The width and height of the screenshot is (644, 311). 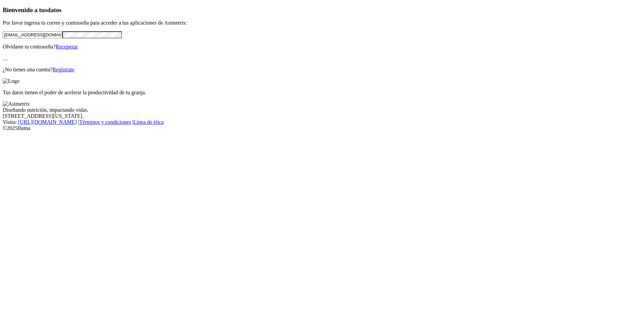 What do you see at coordinates (322, 110) in the screenshot?
I see `div: Diseñando nutrición, impactando vidas.` at bounding box center [322, 110].